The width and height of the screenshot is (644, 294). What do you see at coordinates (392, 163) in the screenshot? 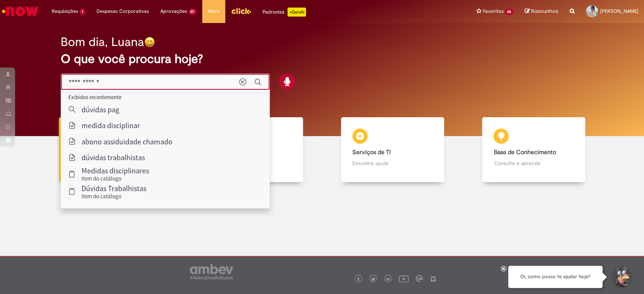
I see `p: Encontre ajuda` at bounding box center [392, 163].